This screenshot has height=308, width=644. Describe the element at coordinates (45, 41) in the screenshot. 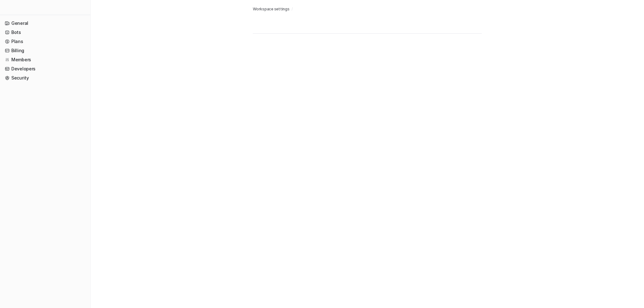

I see `a: Plans` at that location.